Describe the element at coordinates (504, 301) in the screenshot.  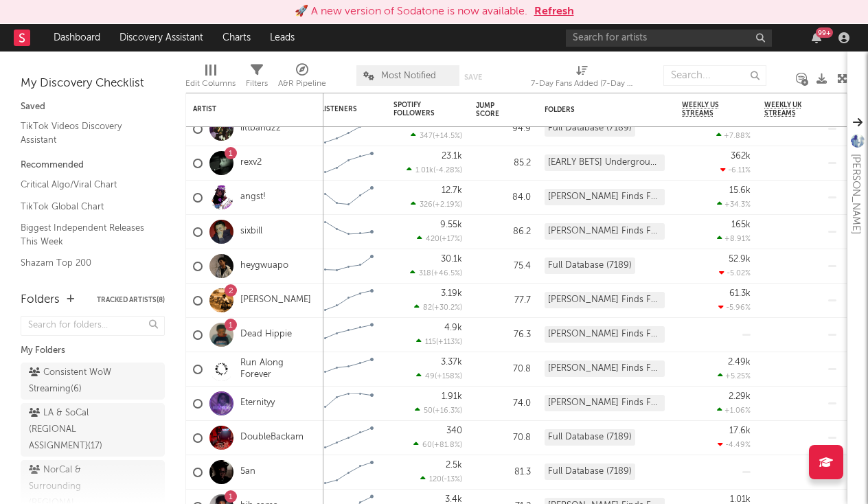
I see `div: 77.7` at that location.